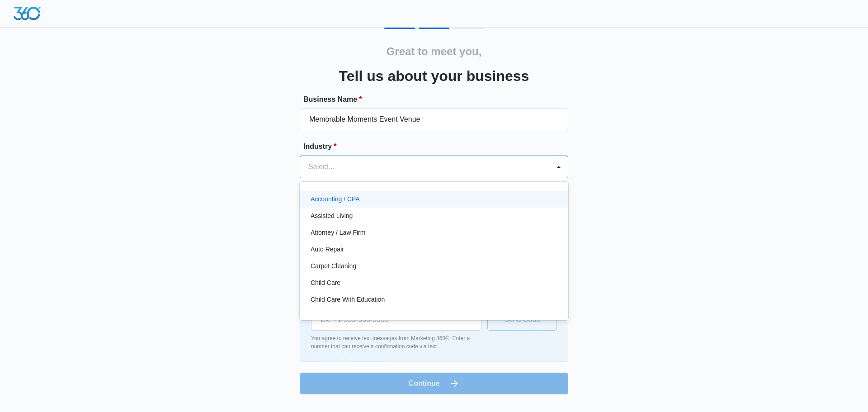  I want to click on p: Accounting / CPA, so click(335, 200).